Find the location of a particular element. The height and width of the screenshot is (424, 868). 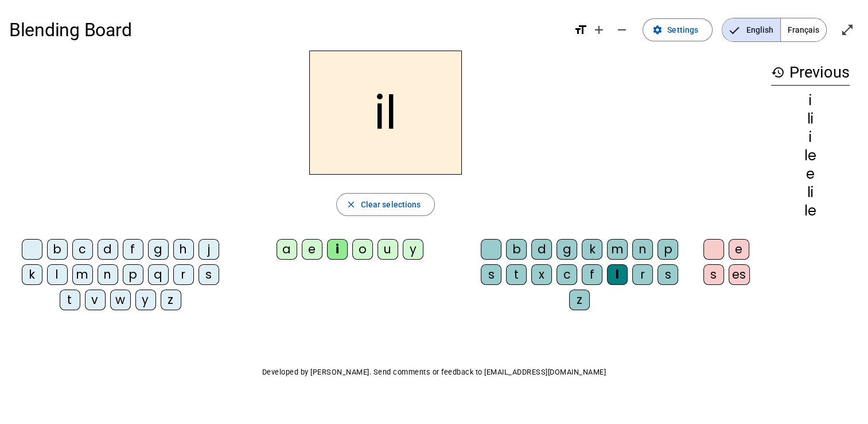

h2: il is located at coordinates (386, 113).